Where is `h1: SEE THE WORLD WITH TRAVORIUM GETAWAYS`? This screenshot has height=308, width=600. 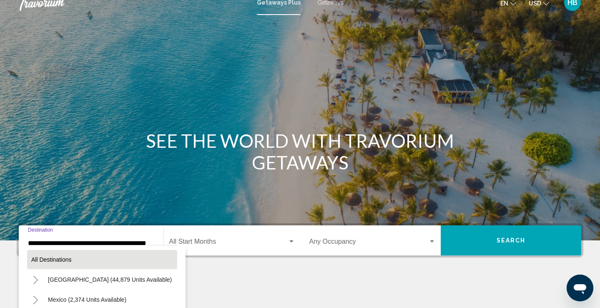
h1: SEE THE WORLD WITH TRAVORIUM GETAWAYS is located at coordinates (300, 151).